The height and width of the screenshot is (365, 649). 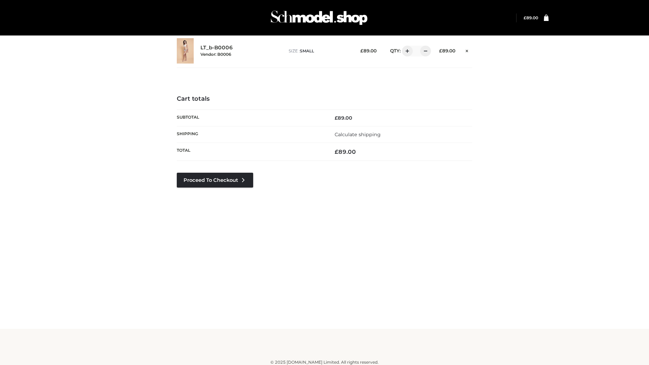 What do you see at coordinates (250, 134) in the screenshot?
I see `th: Shipping` at bounding box center [250, 134].